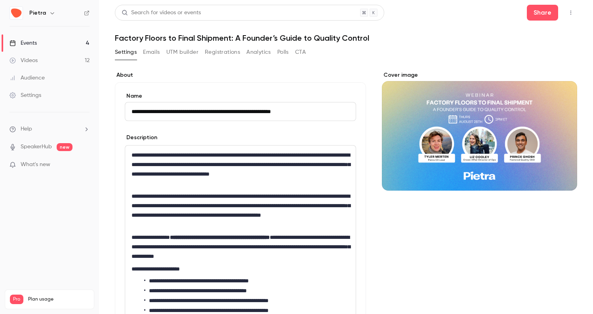 The height and width of the screenshot is (314, 593). What do you see at coordinates (283, 52) in the screenshot?
I see `button: Polls` at bounding box center [283, 52].